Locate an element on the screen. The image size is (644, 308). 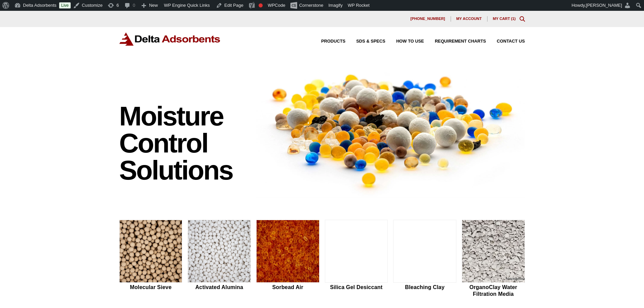
span: SDS & SPECS is located at coordinates (371, 41).